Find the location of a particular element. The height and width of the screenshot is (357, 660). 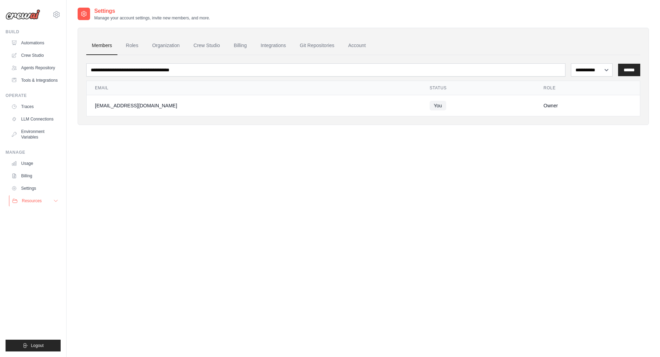

p: Manage your account settings, invite new members, and more. is located at coordinates (152, 18).